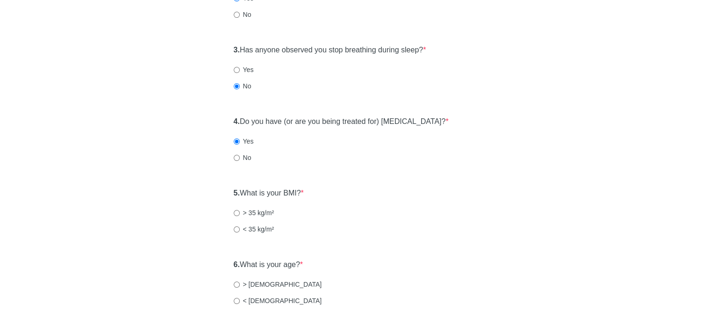 This screenshot has height=333, width=717. I want to click on label: < 35 kg/m², so click(254, 229).